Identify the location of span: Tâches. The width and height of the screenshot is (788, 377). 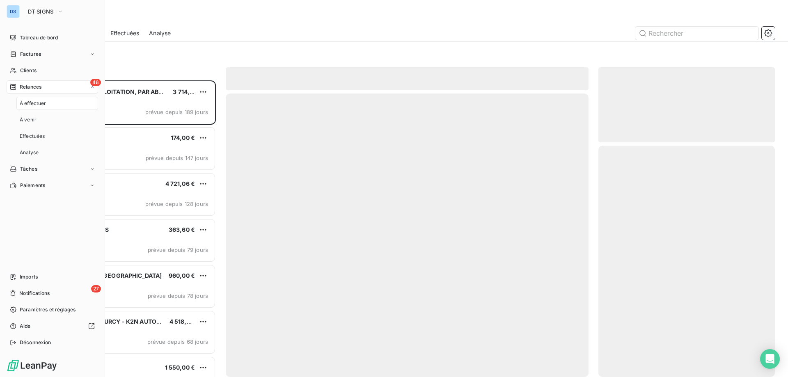
(29, 169).